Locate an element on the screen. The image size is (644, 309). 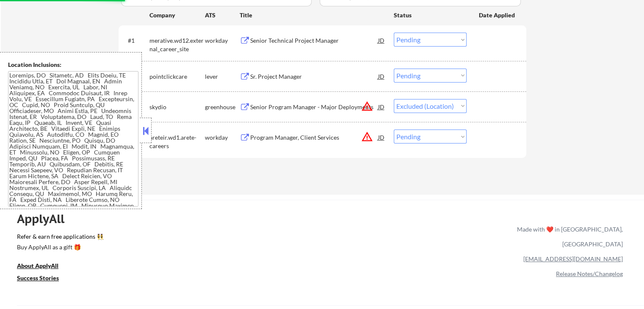
a: Refer & earn free applications 👯‍♀️ is located at coordinates (179, 238).